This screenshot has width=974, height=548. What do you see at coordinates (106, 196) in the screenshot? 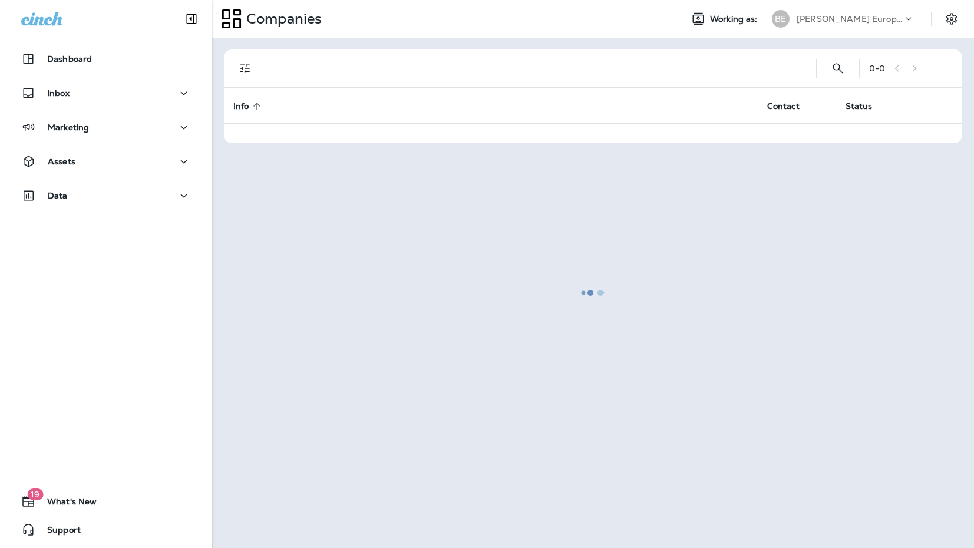
I see `button: Data` at bounding box center [106, 196].